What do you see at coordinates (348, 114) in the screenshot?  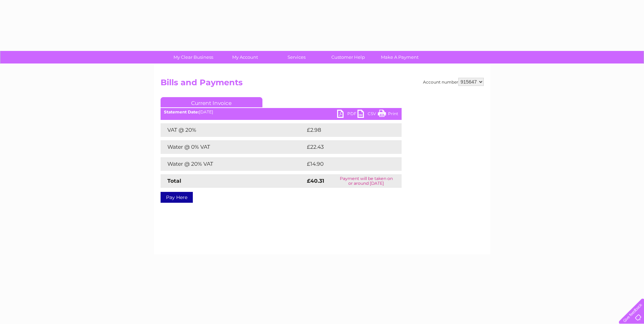 I see `a: PDF` at bounding box center [348, 114].